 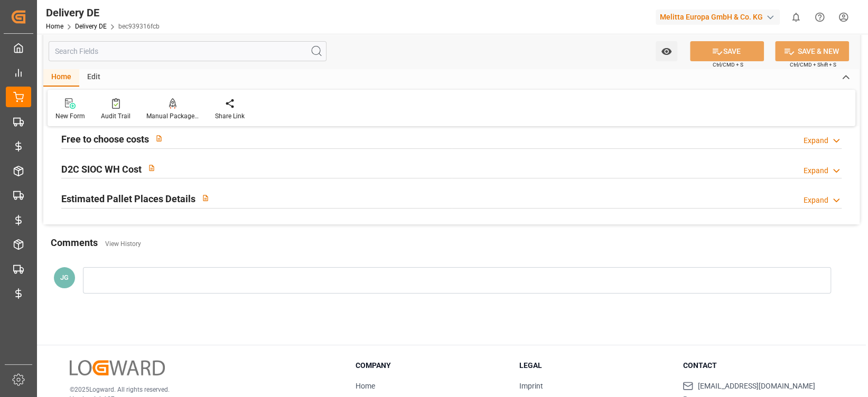 I want to click on span: JG, so click(x=64, y=277).